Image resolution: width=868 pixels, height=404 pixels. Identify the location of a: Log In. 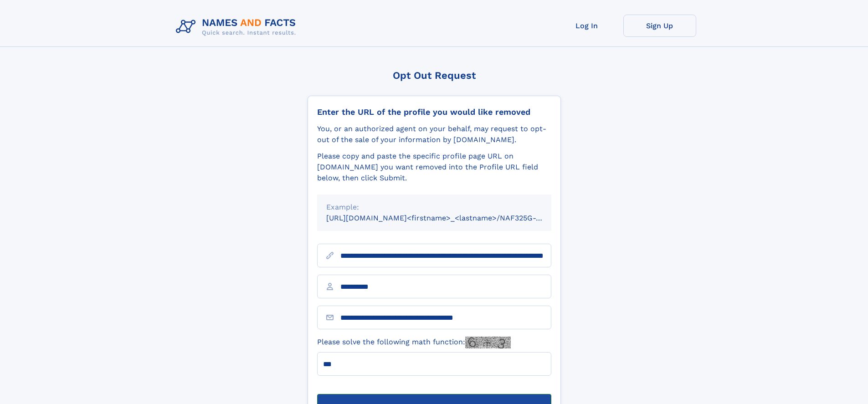
(586, 25).